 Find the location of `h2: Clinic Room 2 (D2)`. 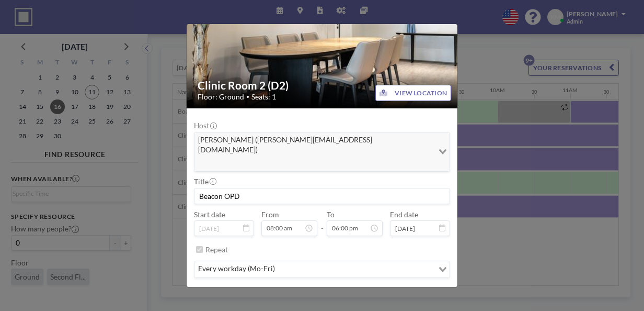

h2: Clinic Room 2 (D2) is located at coordinates (322, 85).